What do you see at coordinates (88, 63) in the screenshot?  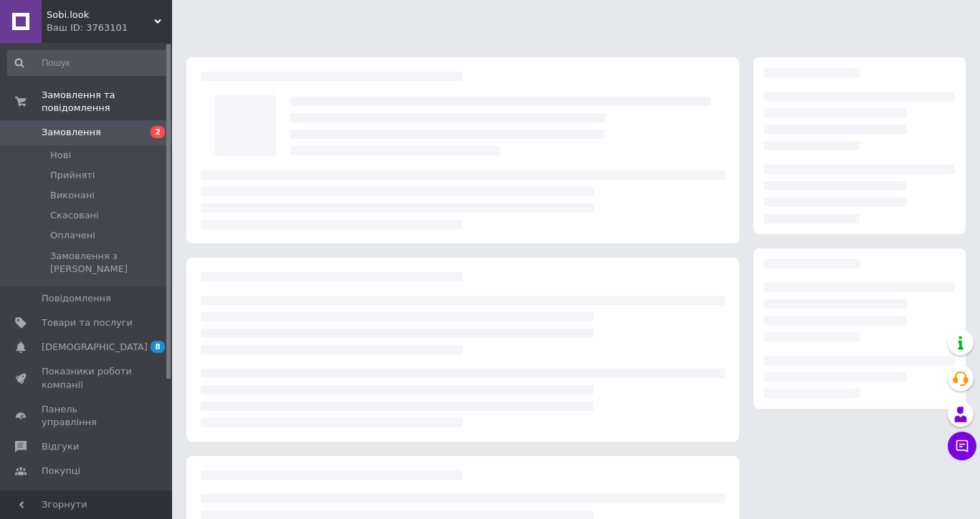 I see `input: Пошук` at bounding box center [88, 63].